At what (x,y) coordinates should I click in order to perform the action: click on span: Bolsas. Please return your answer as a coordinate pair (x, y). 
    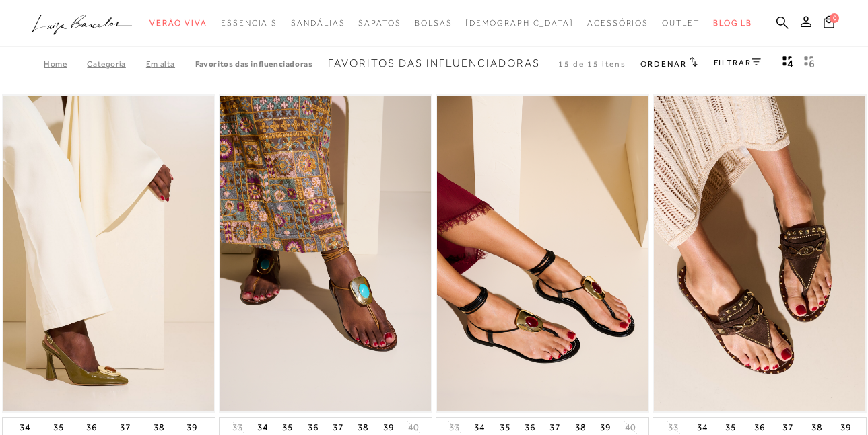
    Looking at the image, I should click on (434, 23).